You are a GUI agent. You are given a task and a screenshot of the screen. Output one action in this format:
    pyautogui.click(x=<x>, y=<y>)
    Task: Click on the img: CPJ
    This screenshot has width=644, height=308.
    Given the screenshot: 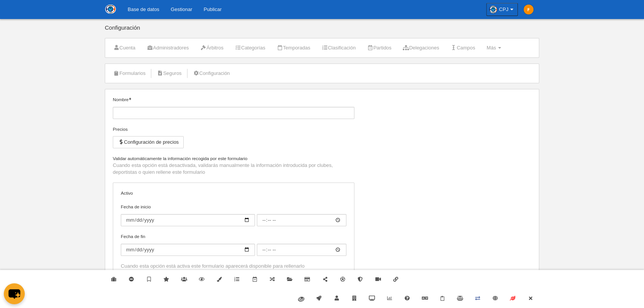 What is the action you would take?
    pyautogui.click(x=111, y=9)
    